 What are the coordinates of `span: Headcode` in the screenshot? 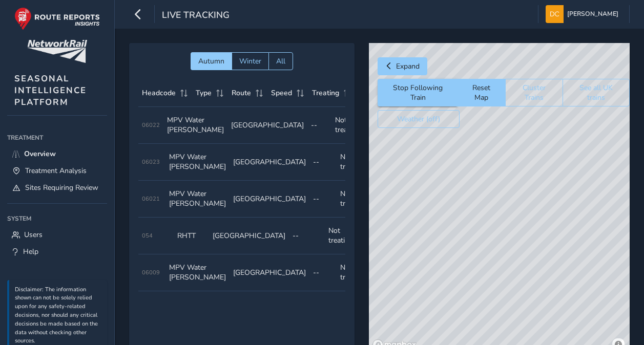 It's located at (159, 93).